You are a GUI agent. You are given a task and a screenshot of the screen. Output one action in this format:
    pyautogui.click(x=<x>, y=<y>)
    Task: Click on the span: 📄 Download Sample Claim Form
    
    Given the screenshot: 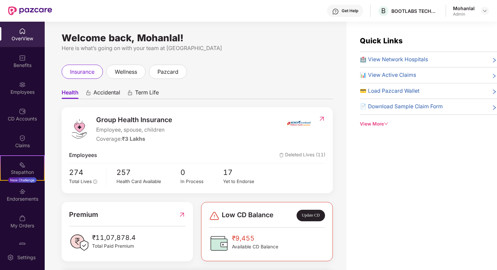 What is the action you would take?
    pyautogui.click(x=402, y=107)
    